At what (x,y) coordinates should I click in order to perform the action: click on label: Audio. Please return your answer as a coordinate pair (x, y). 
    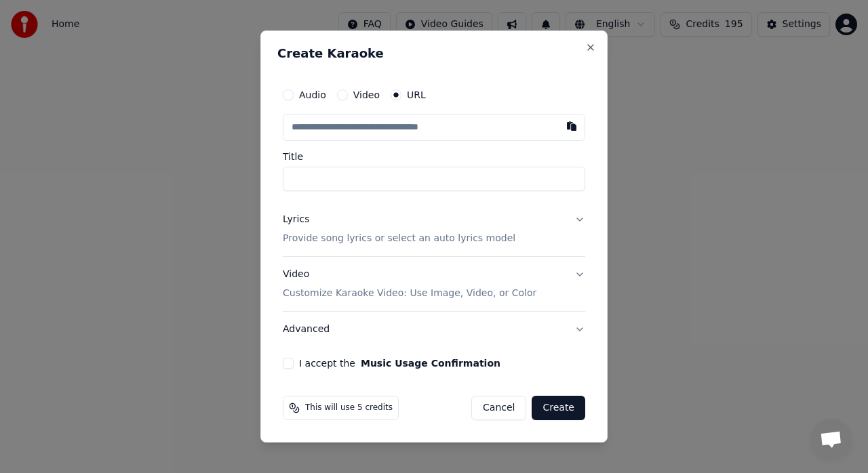
    Looking at the image, I should click on (312, 95).